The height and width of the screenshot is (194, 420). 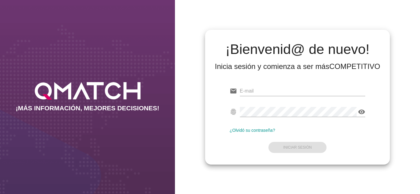 I want to click on h2: ¡MÁS INFORMACIÓN, MEJORES DECISIONES!, so click(x=87, y=108).